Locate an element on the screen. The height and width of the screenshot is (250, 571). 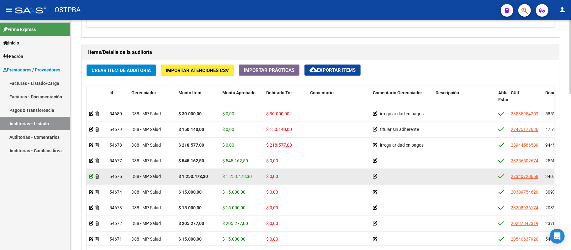
span: Comentario is located at coordinates (322, 93).